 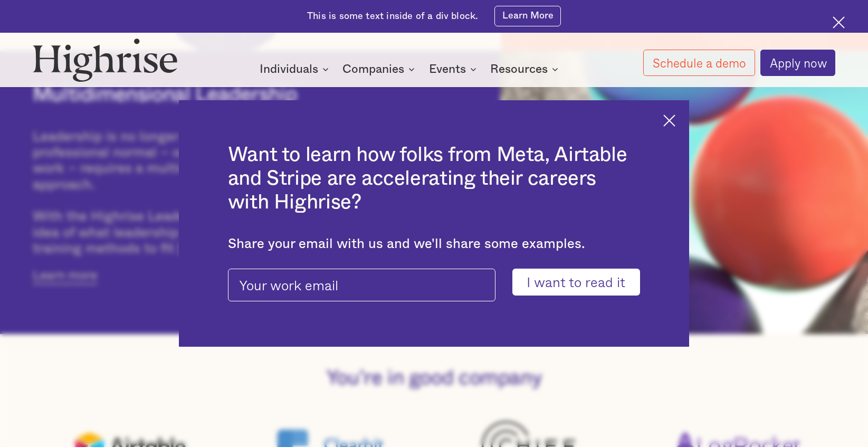 I want to click on img: Highrise logo, so click(x=105, y=59).